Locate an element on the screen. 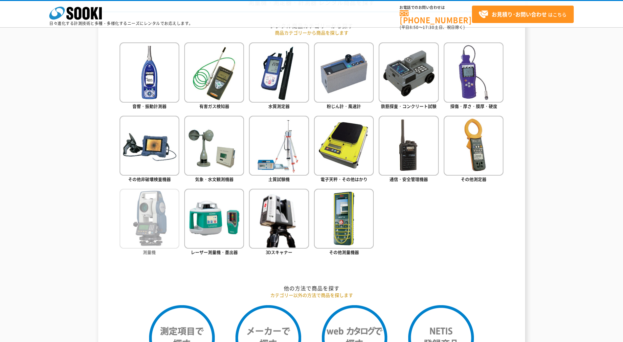 This screenshot has height=342, width=623. span: 8:50 is located at coordinates (414, 27).